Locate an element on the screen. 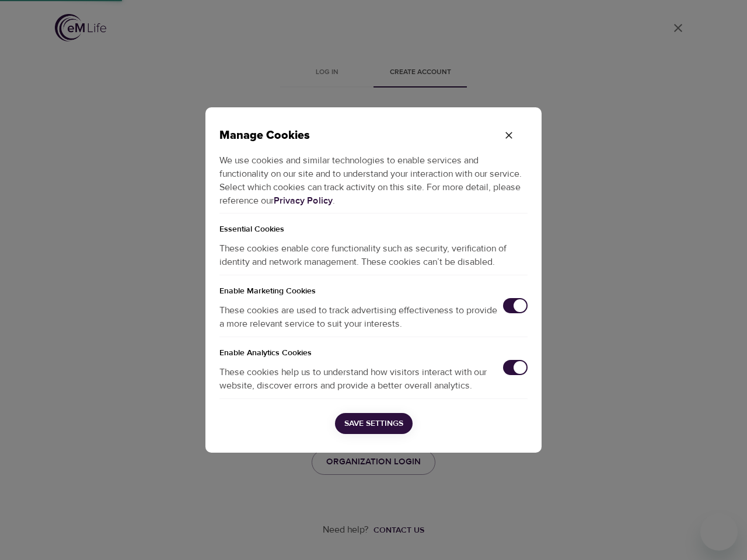 This screenshot has height=560, width=747. p: Manage Cookies is located at coordinates (354, 135).